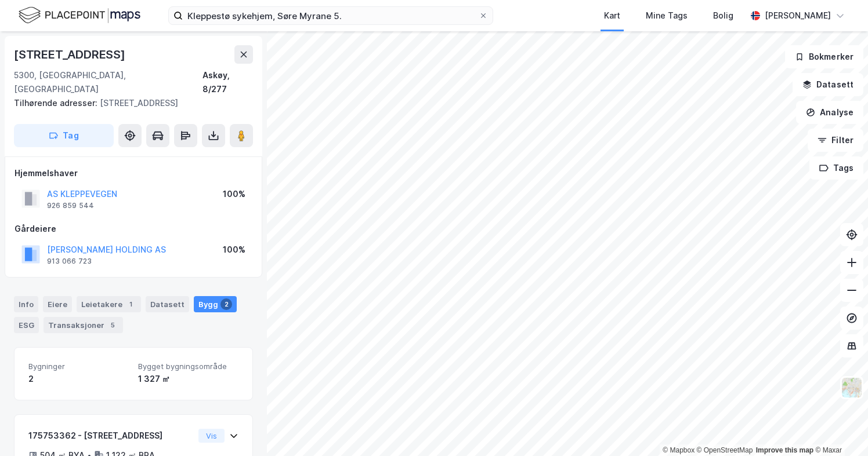 The image size is (868, 456). What do you see at coordinates (64, 136) in the screenshot?
I see `button: Tag` at bounding box center [64, 136].